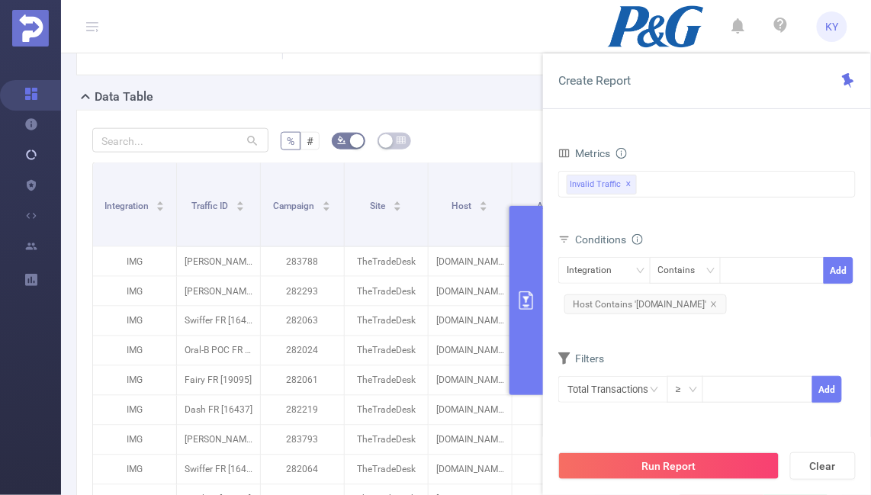 The image size is (871, 495). What do you see at coordinates (302, 470) in the screenshot?
I see `p: 282064` at bounding box center [302, 470].